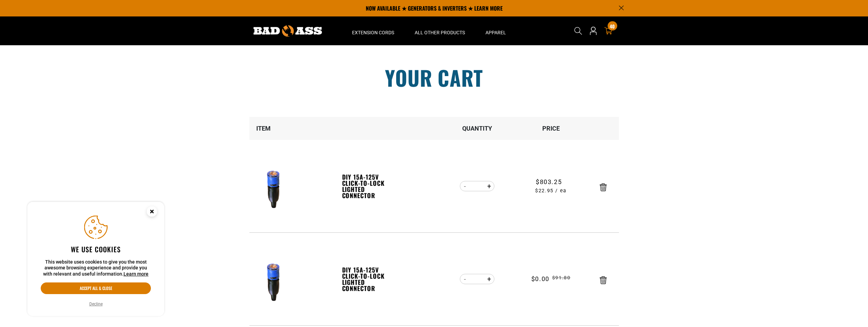 This screenshot has width=868, height=327. Describe the element at coordinates (373, 31) in the screenshot. I see `summary: Extension Cords` at that location.